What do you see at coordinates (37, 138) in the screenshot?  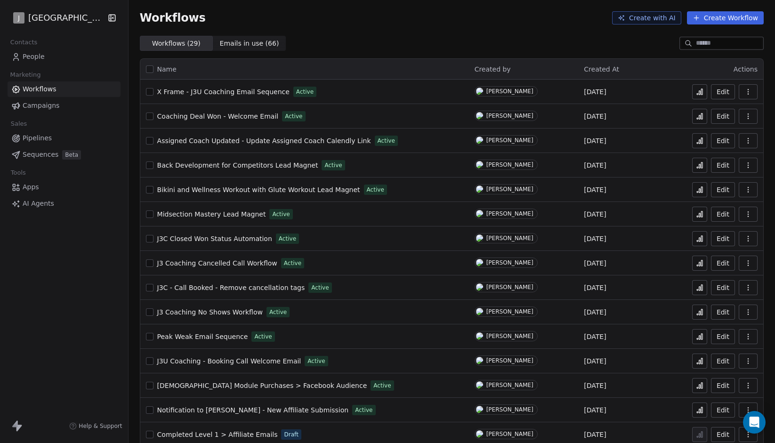 I see `span: Pipelines` at bounding box center [37, 138].